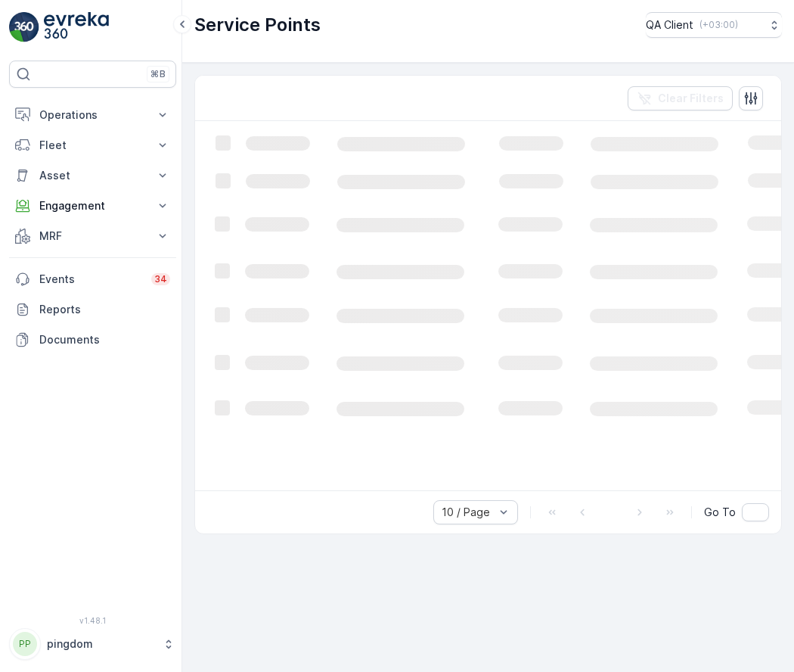  What do you see at coordinates (92, 279) in the screenshot?
I see `a: Events34` at bounding box center [92, 279].